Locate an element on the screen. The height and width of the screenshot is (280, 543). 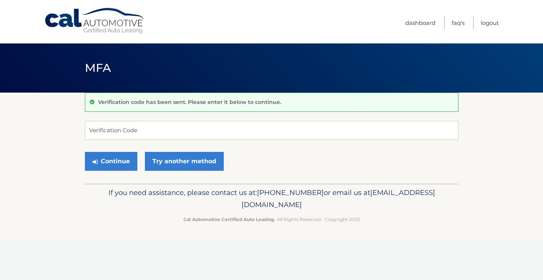
a: Dashboard is located at coordinates (420, 23).